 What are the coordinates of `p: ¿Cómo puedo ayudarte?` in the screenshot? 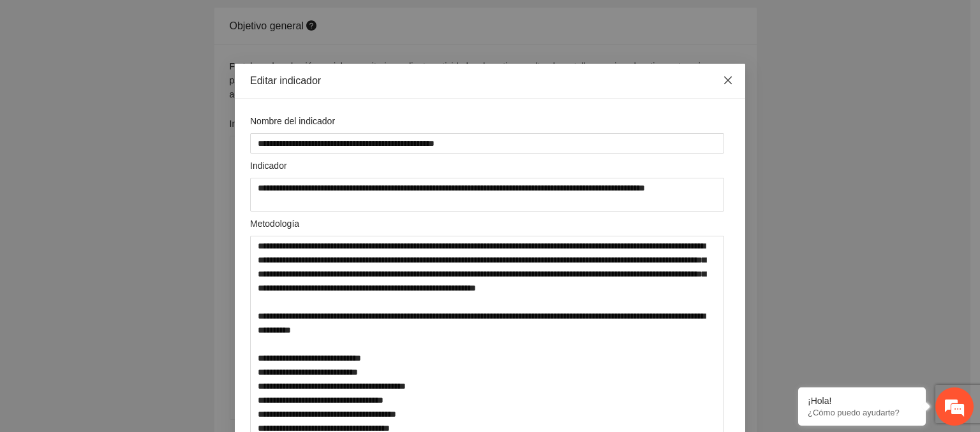 It's located at (862, 412).